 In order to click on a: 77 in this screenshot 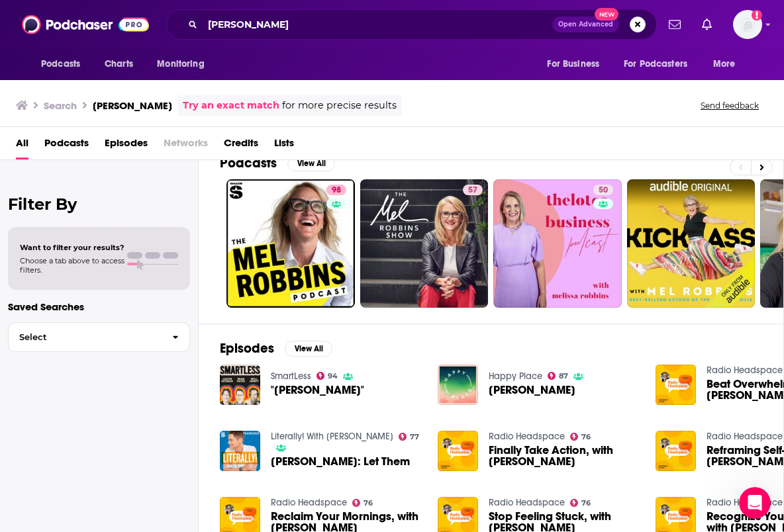, I will do `click(410, 437)`.